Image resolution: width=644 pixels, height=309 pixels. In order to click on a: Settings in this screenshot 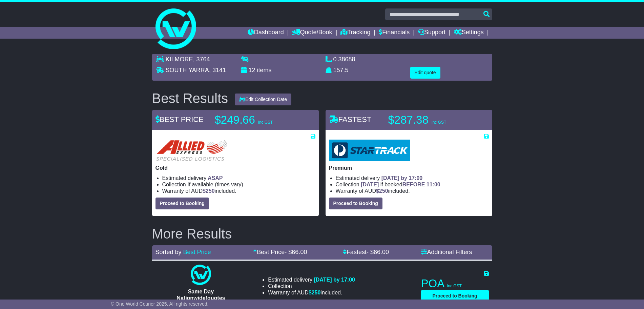, I will do `click(469, 33)`.